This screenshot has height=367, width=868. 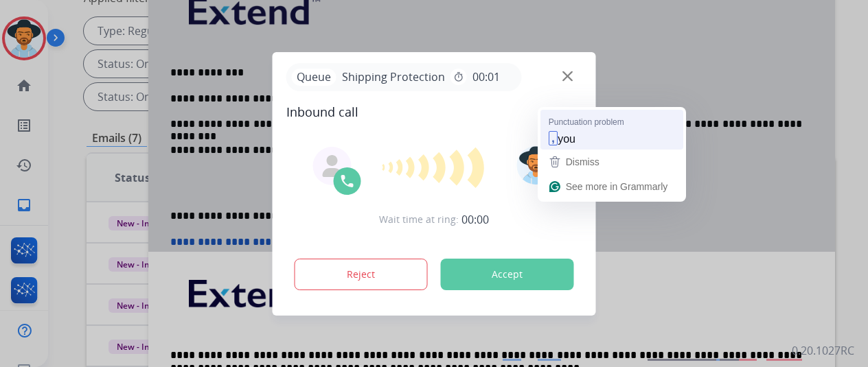 What do you see at coordinates (434, 112) in the screenshot?
I see `span: Inbound call` at bounding box center [434, 112].